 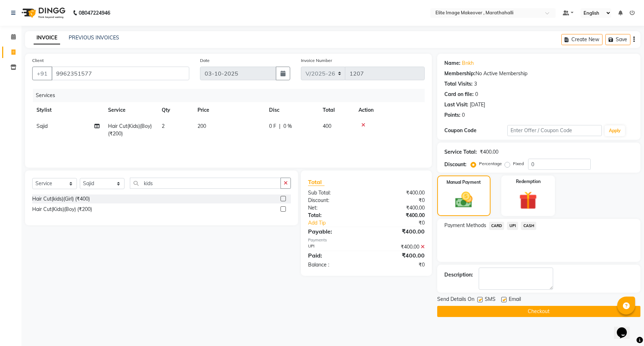 What do you see at coordinates (539, 73) in the screenshot?
I see `div: No Active Membership` at bounding box center [539, 73].